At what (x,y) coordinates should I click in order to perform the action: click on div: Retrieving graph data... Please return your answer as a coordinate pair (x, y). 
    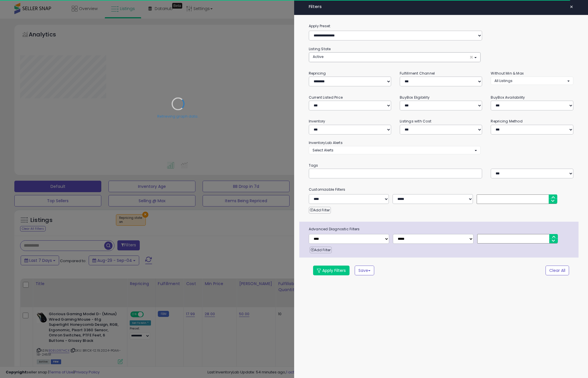
    Looking at the image, I should click on (178, 116).